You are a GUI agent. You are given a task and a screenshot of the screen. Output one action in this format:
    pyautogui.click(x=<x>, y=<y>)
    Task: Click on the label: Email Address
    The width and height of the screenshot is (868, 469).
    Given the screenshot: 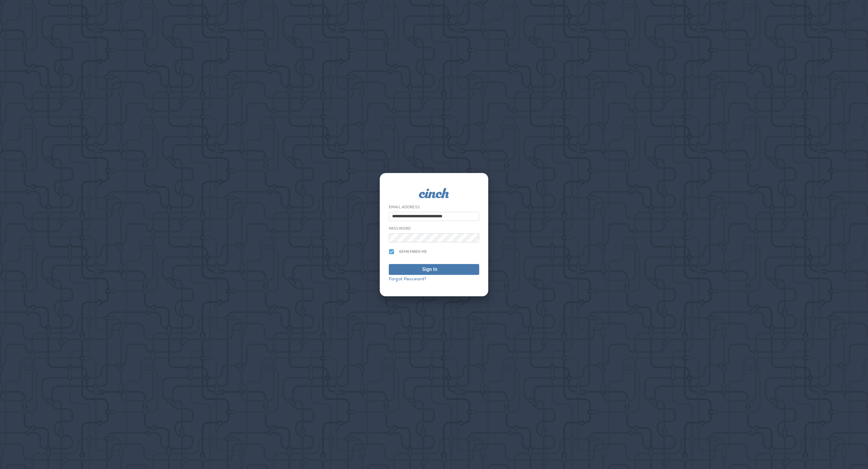 What is the action you would take?
    pyautogui.click(x=404, y=207)
    